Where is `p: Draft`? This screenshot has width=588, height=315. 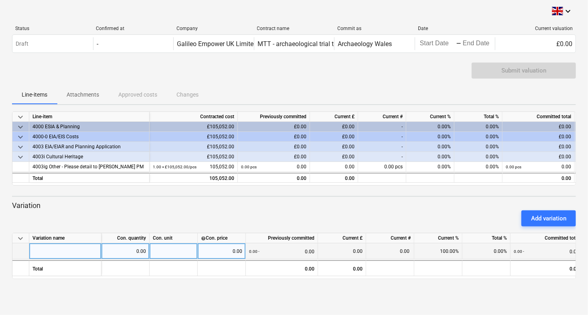
p: Draft is located at coordinates (22, 44).